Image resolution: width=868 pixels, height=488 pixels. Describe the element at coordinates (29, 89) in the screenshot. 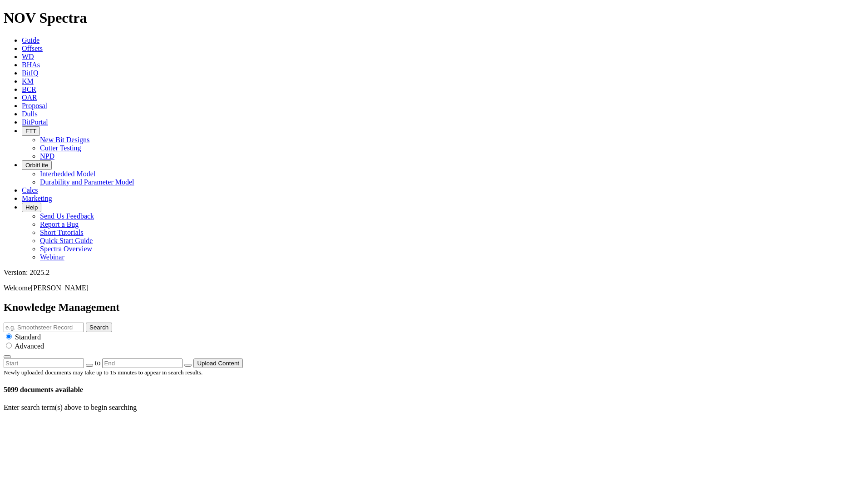

I see `span: BCR` at that location.